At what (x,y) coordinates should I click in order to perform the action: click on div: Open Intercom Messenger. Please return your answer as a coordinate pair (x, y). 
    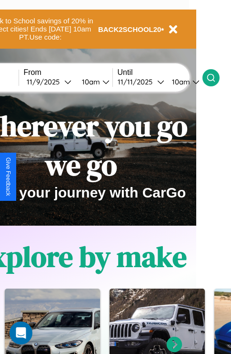
    Looking at the image, I should click on (21, 333).